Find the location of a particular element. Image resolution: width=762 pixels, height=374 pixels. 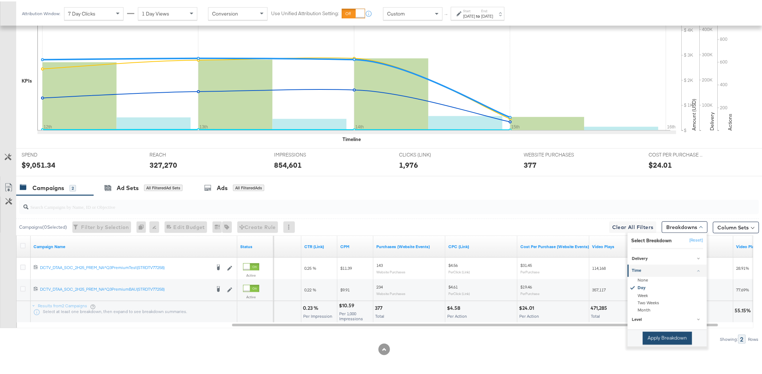

span: Per 1,000 Impressions is located at coordinates (351, 314).